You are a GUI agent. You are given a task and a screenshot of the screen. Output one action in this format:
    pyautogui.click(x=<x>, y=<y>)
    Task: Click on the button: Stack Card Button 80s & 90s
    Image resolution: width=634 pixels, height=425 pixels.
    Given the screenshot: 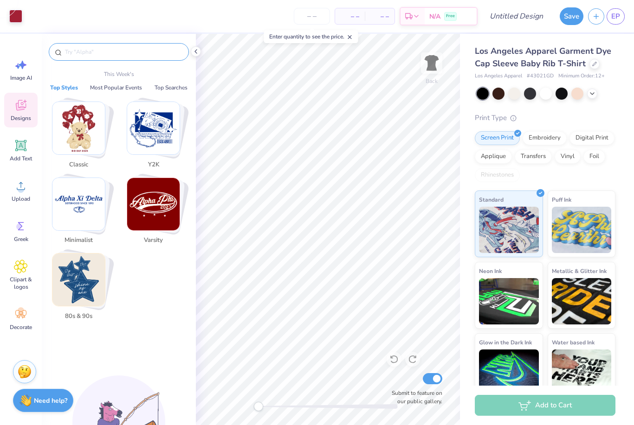 What is the action you would take?
    pyautogui.click(x=81, y=289)
    